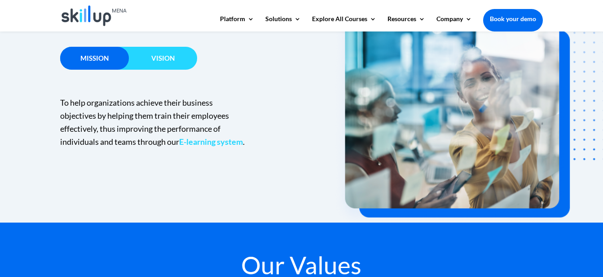  What do you see at coordinates (94, 16) in the screenshot?
I see `img: Skillup Mena` at bounding box center [94, 16].